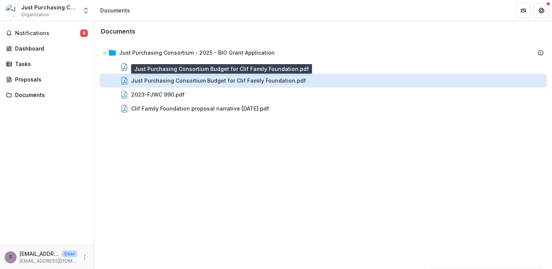 The width and height of the screenshot is (552, 269). I want to click on button: More, so click(85, 257).